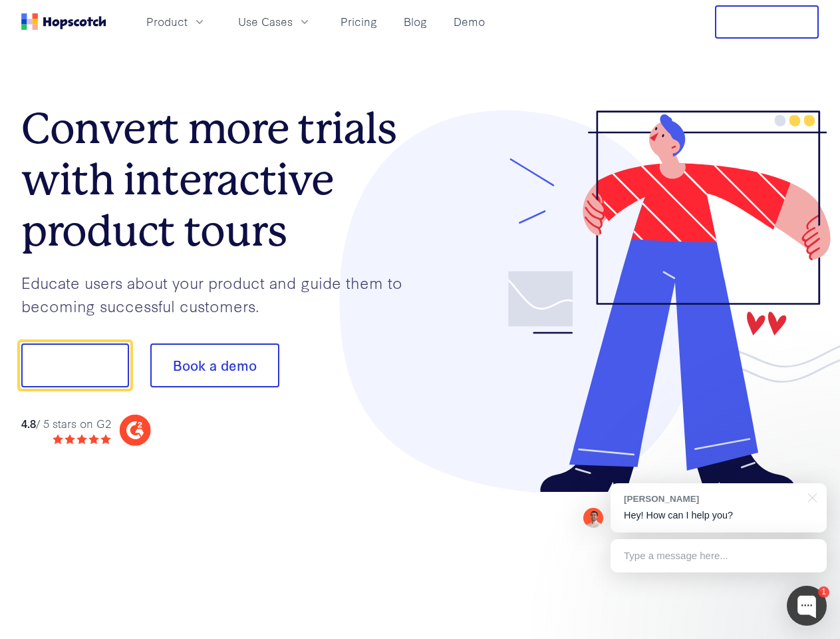 This screenshot has height=639, width=840. What do you see at coordinates (167, 21) in the screenshot?
I see `span: Product` at bounding box center [167, 21].